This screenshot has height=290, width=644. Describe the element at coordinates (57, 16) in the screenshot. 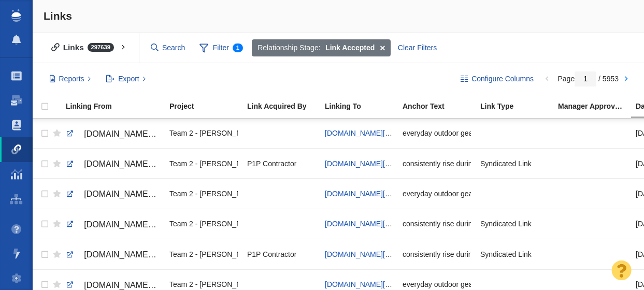

I see `span: Links` at that location.